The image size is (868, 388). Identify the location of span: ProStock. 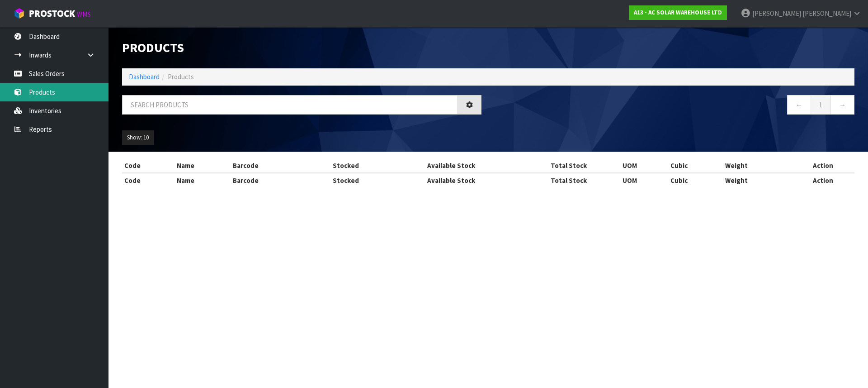
(52, 13).